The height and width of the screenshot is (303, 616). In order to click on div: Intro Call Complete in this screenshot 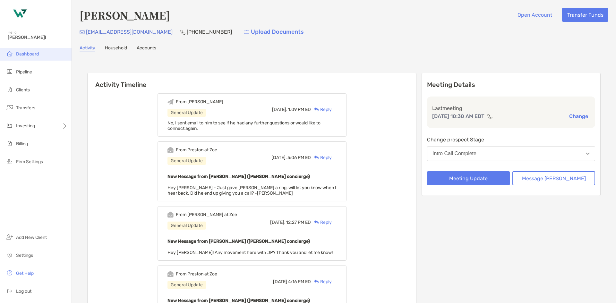, I will do `click(454, 154)`.